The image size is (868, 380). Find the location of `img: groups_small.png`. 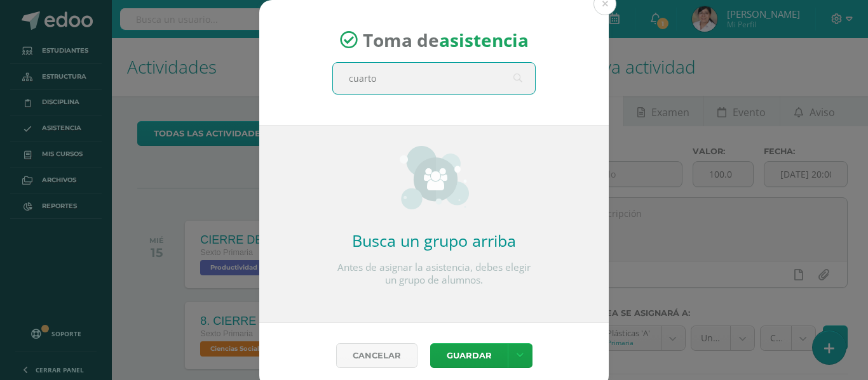

img: groups_small.png is located at coordinates (434, 178).